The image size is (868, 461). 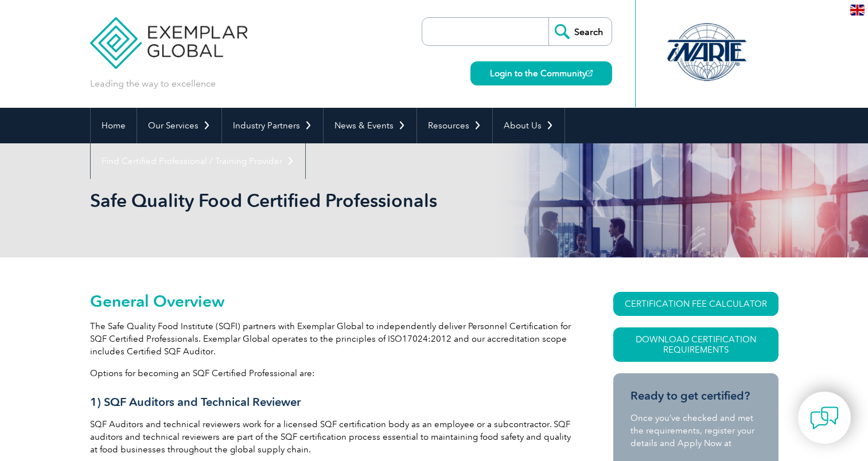 I want to click on a: News & Events, so click(x=370, y=126).